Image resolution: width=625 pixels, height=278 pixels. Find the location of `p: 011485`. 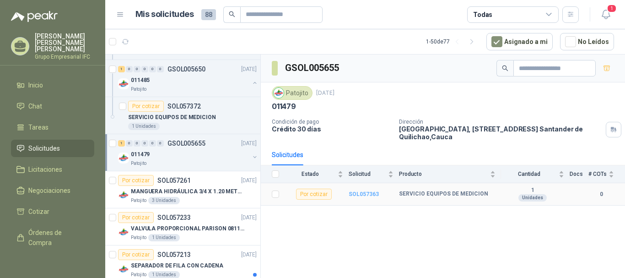

p: 011485 is located at coordinates (140, 80).